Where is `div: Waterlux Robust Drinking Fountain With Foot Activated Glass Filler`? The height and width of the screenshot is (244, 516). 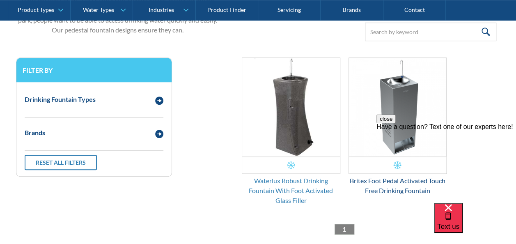 div: Waterlux Robust Drinking Fountain With Foot Activated Glass Filler is located at coordinates (291, 190).